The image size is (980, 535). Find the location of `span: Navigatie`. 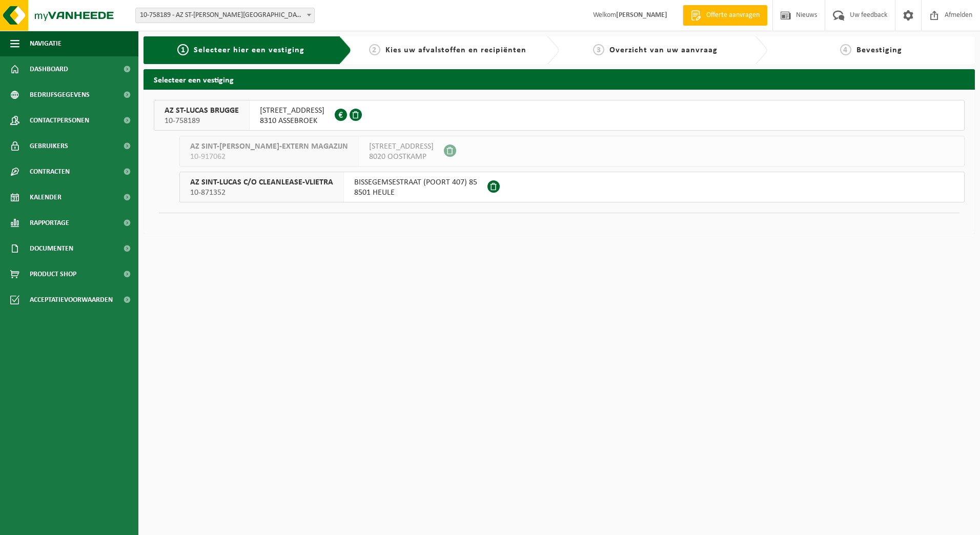

span: Navigatie is located at coordinates (46, 43).